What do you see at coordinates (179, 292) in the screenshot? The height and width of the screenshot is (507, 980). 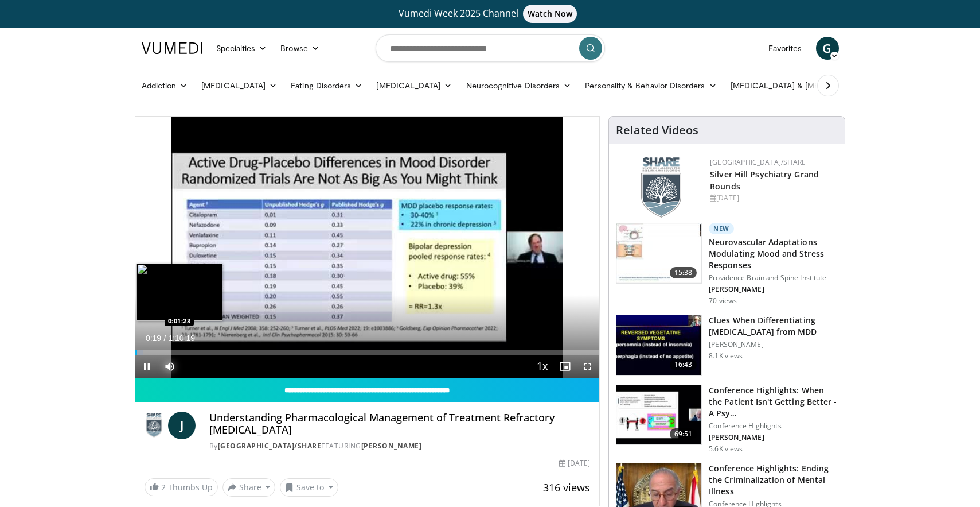 I see `img: image.jpeg` at bounding box center [179, 292].